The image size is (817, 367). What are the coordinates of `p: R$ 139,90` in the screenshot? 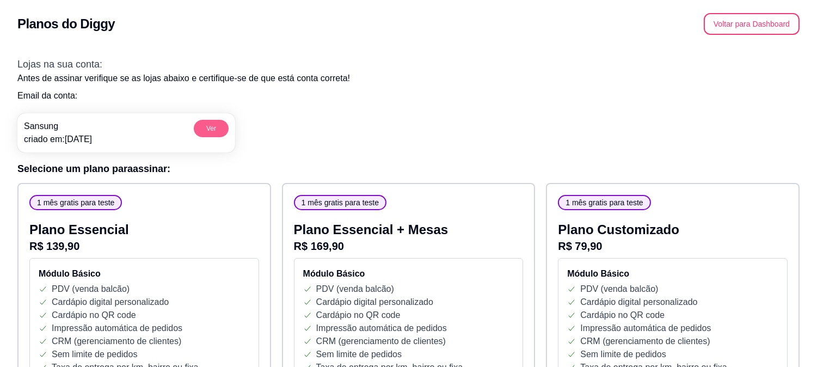 It's located at (144, 246).